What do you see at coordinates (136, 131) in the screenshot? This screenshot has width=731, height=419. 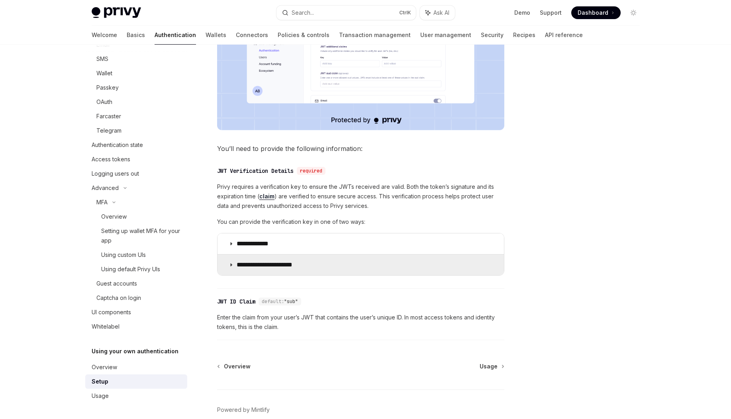 I see `a: Telegram` at bounding box center [136, 131].